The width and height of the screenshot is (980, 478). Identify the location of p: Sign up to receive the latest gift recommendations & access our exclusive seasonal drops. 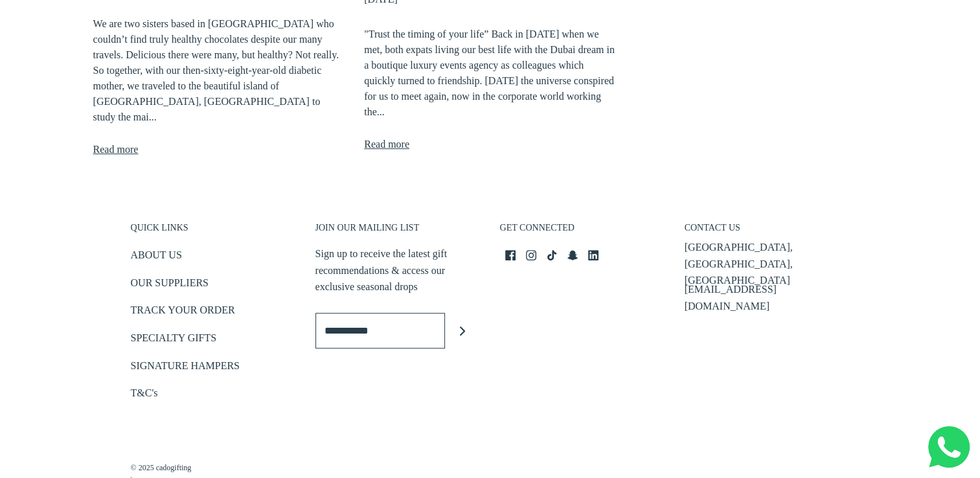
(398, 270).